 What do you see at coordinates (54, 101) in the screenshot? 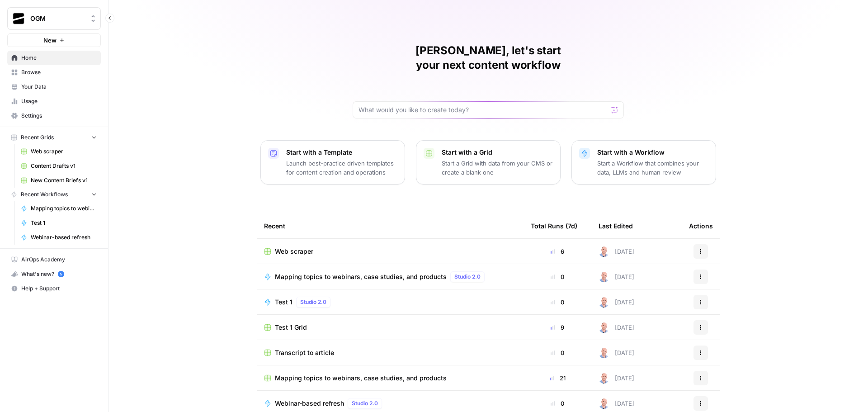
I see `a: Usage` at bounding box center [54, 101].